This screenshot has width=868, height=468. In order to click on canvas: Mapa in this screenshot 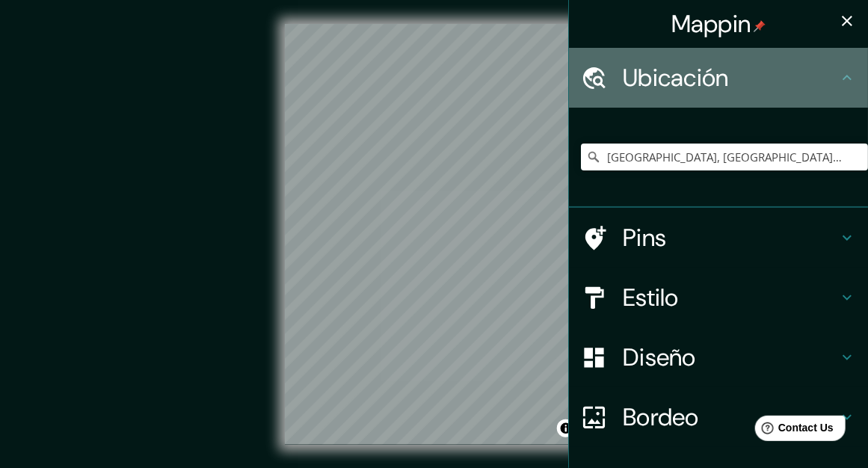, I will do `click(433, 234)`.